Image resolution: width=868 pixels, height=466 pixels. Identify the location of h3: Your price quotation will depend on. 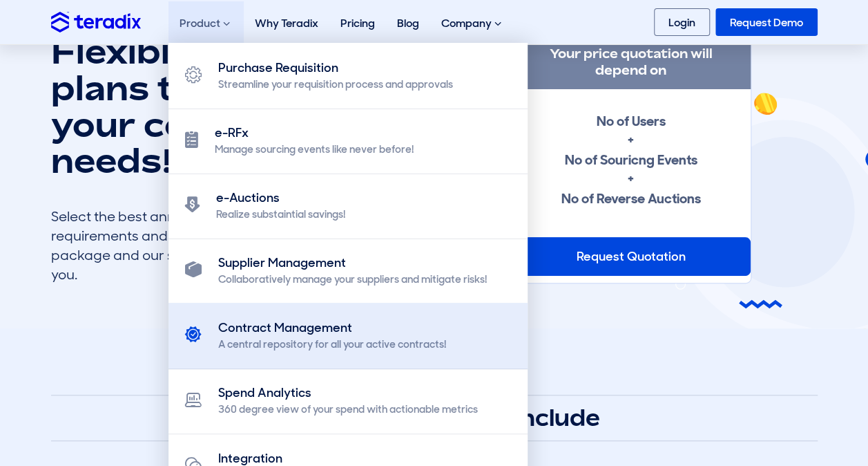
(631, 62).